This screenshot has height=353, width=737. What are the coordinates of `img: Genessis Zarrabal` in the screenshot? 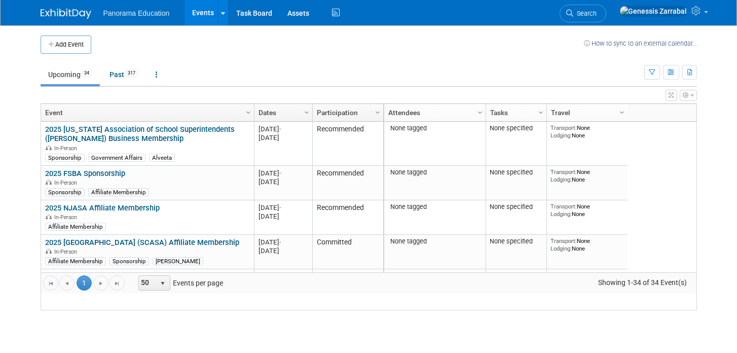 It's located at (653, 11).